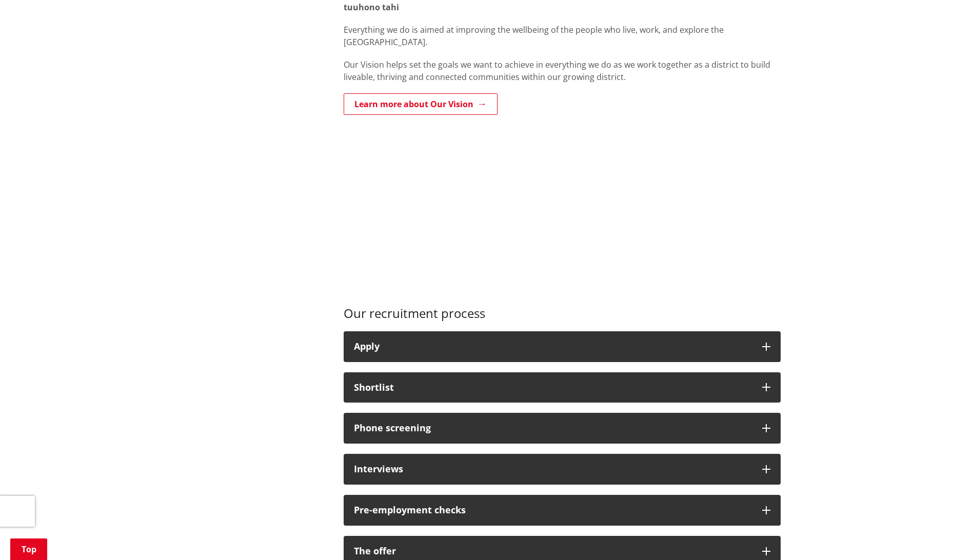  Describe the element at coordinates (553, 551) in the screenshot. I see `div: The offer` at that location.